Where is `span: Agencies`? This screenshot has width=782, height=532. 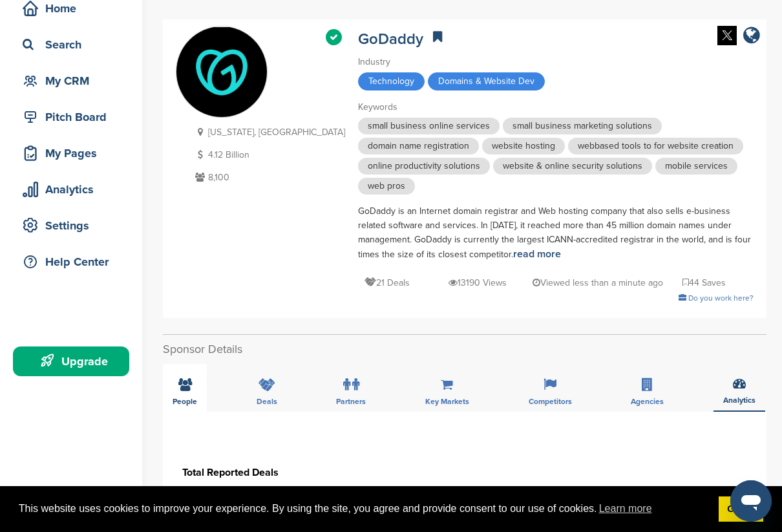 span: Agencies is located at coordinates (647, 401).